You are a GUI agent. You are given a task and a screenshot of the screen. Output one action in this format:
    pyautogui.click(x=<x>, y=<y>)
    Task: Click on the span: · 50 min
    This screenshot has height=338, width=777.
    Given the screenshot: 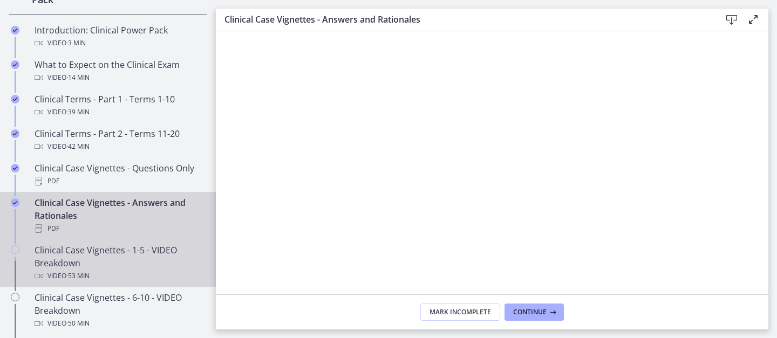 What is the action you would take?
    pyautogui.click(x=78, y=324)
    